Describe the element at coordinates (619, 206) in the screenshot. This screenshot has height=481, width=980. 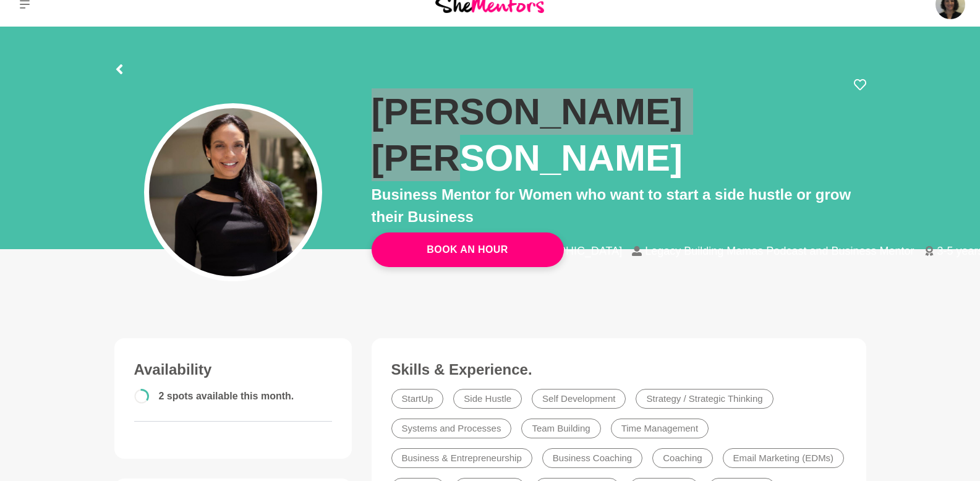
I see `p: Business Mentor for Women who want to start a side hustle or grow their Business` at that location.